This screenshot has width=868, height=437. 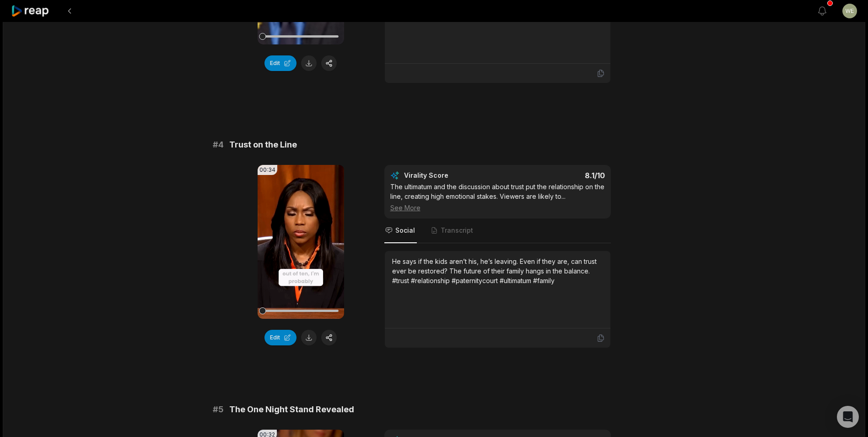 What do you see at coordinates (263, 145) in the screenshot?
I see `span: Trust on the Line` at bounding box center [263, 145].